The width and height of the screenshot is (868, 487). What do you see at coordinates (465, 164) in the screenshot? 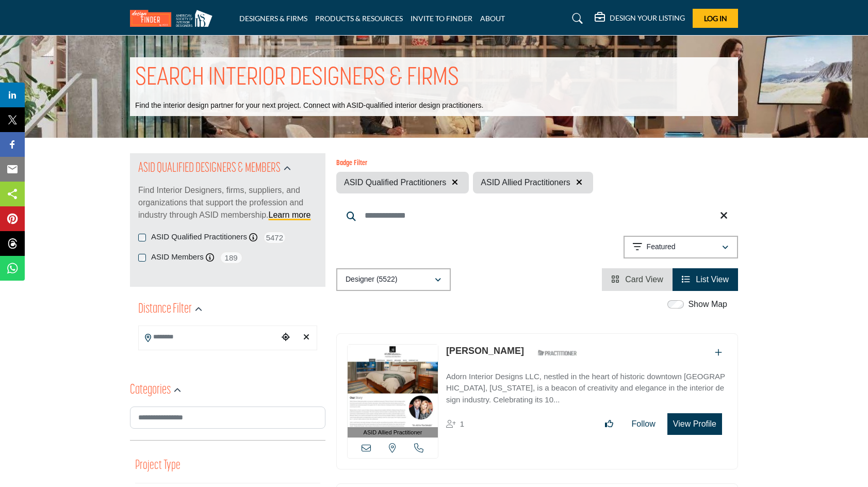
I see `h6: Badge Filter` at bounding box center [465, 164].